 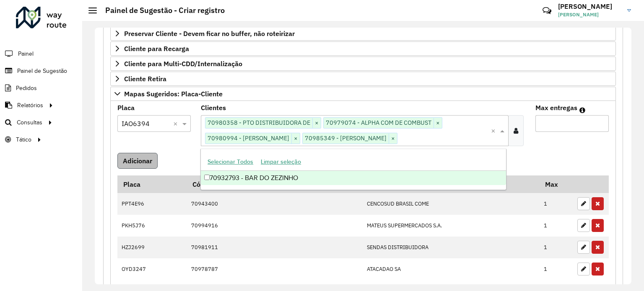 I want to click on td: SENDAS DISTRIBUIDORA, so click(x=451, y=248).